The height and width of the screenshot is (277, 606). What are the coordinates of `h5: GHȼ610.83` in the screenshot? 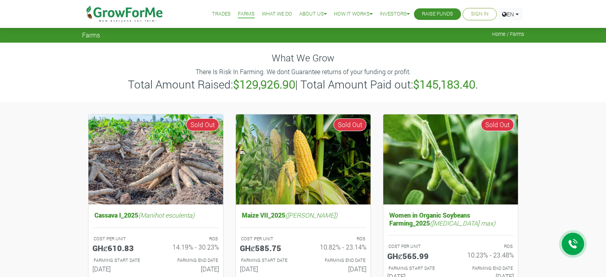 It's located at (121, 248).